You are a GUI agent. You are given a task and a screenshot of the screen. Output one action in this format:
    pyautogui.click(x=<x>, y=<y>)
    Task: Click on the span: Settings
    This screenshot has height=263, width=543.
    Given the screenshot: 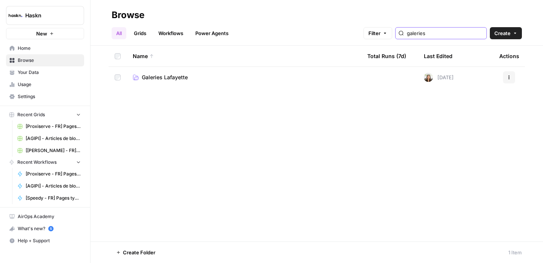 What is the action you would take?
    pyautogui.click(x=49, y=97)
    